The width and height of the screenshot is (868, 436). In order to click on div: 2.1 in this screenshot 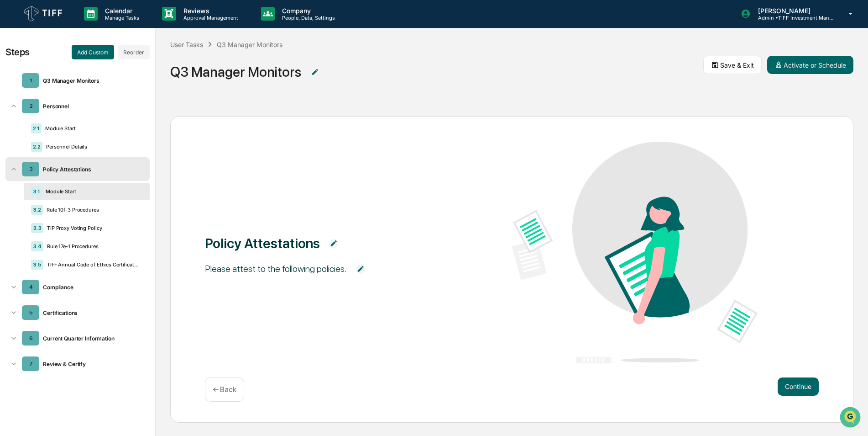, I will do `click(36, 128)`.